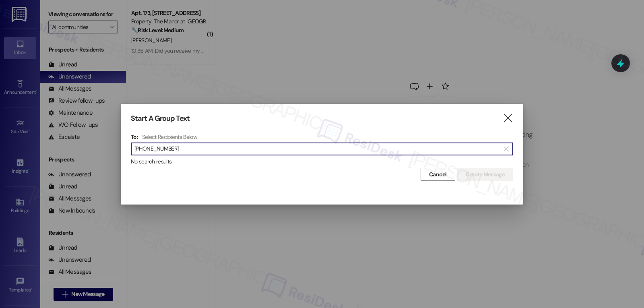  What do you see at coordinates (438, 174) in the screenshot?
I see `span: Cancel` at bounding box center [438, 174].